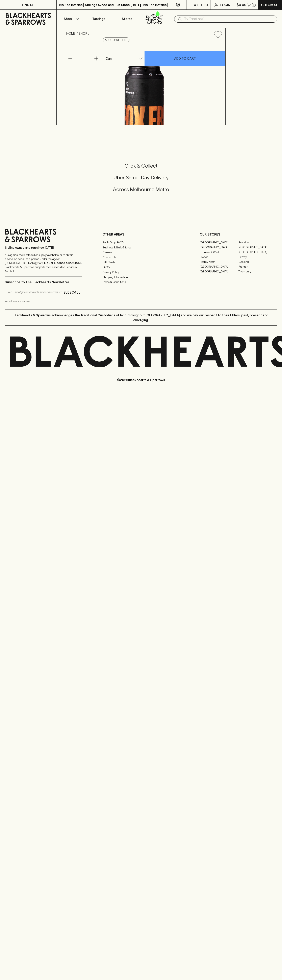 The width and height of the screenshot is (282, 980). What do you see at coordinates (72, 292) in the screenshot?
I see `button: SUBSCRIBE` at bounding box center [72, 292].